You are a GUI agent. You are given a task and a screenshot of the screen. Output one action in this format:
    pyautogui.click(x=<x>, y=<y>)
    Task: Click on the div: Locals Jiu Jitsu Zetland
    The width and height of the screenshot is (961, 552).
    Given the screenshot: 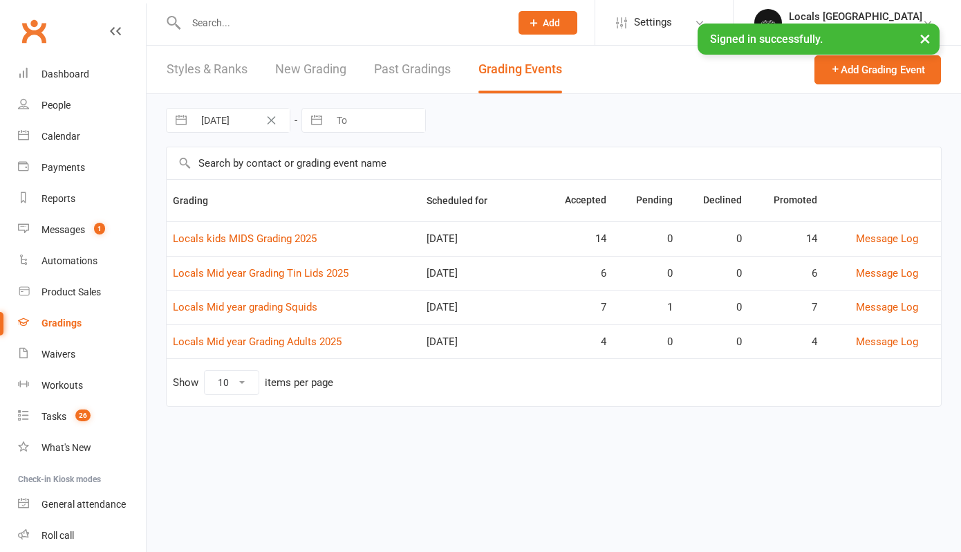 What is the action you would take?
    pyautogui.click(x=856, y=29)
    